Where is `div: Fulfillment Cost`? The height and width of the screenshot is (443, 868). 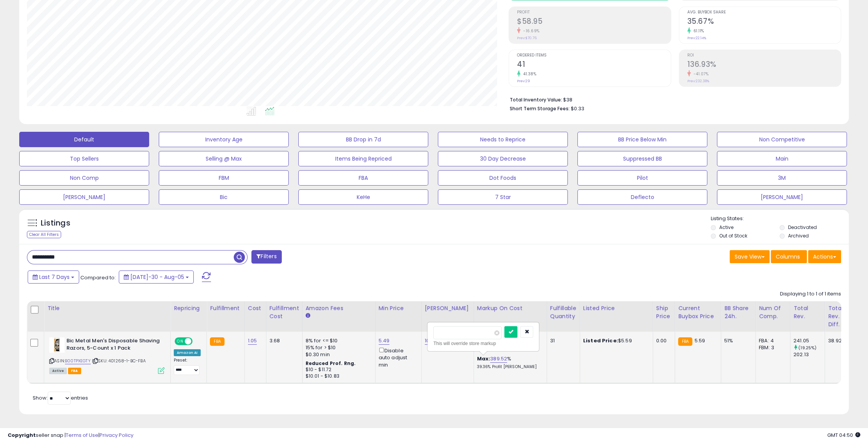
div: Fulfillment Cost is located at coordinates (284, 313).